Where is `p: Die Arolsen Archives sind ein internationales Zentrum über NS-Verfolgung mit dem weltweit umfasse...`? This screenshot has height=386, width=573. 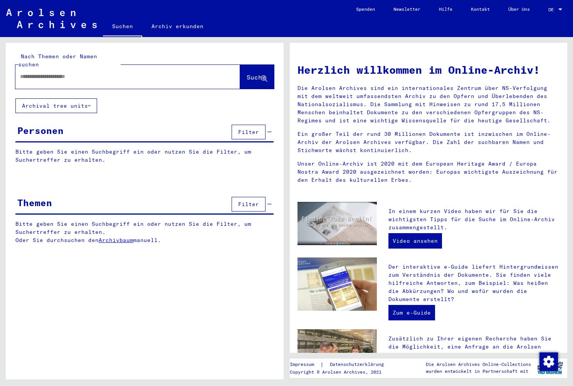 p: Die Arolsen Archives sind ein internationales Zentrum über NS-Verfolgung mit dem weltweit umfasse... is located at coordinates (429, 104).